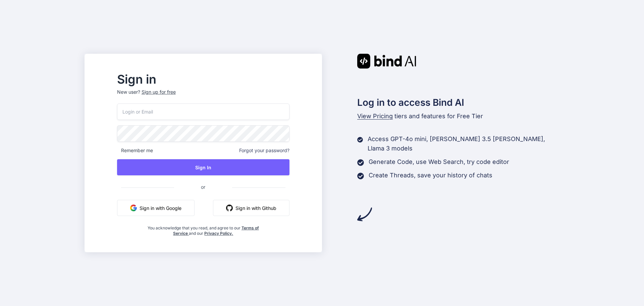  I want to click on a: Terms of Service, so click(216, 230).